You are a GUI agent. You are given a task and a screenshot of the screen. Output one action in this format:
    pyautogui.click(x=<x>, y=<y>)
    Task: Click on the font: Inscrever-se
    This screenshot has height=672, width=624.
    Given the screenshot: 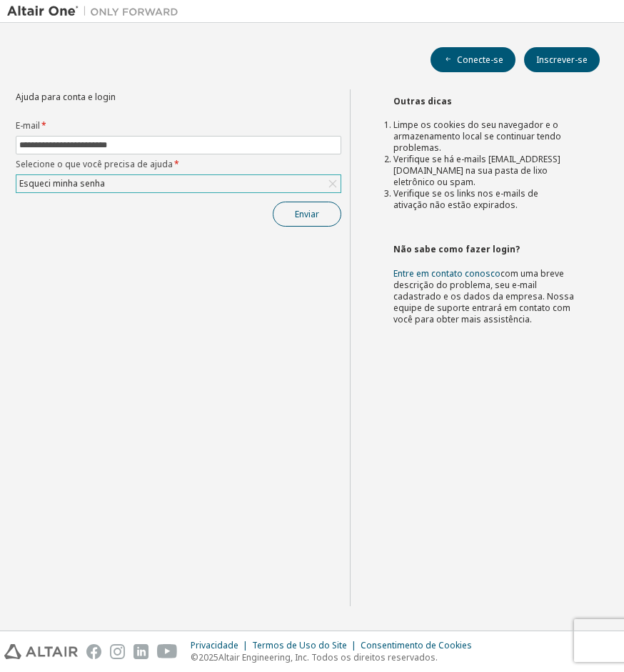 What is the action you would take?
    pyautogui.click(x=562, y=59)
    